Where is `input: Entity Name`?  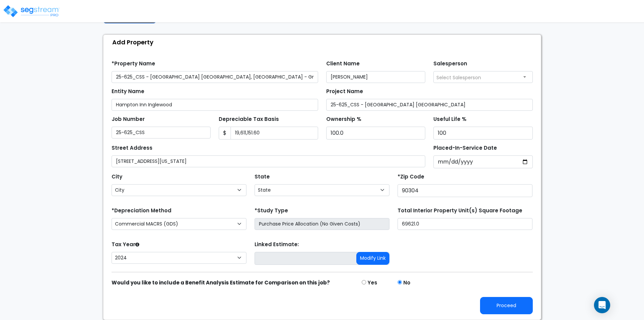
input: Entity Name is located at coordinates (215, 105).